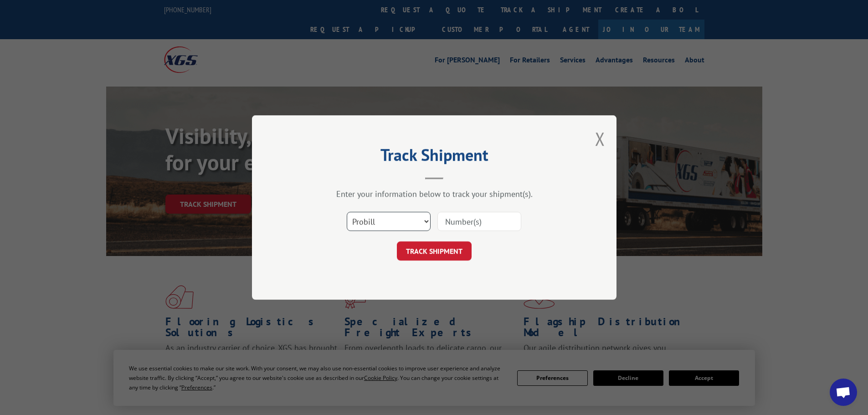 This screenshot has height=415, width=868. Describe the element at coordinates (434, 251) in the screenshot. I see `button: TRACK SHIPMENT` at that location.